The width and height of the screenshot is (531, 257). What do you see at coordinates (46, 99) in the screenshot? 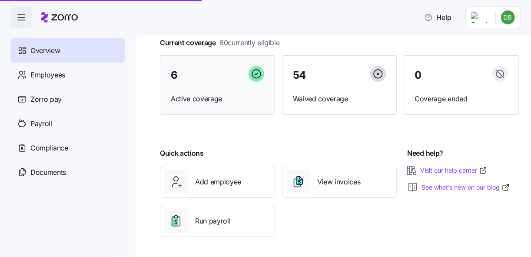
I see `span: Zorro pay` at bounding box center [46, 99].